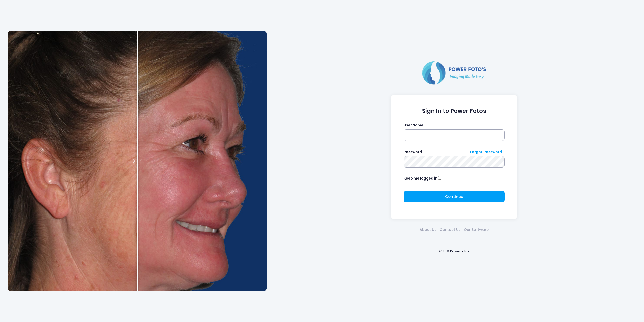  I want to click on label: Password, so click(412, 152).